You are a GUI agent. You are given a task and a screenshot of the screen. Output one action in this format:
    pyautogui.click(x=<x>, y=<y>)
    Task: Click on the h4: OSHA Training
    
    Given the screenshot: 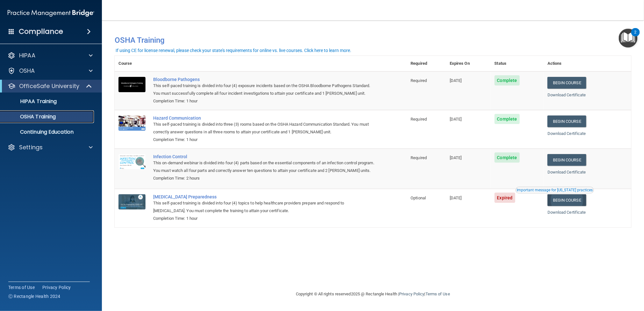 What is the action you would take?
    pyautogui.click(x=373, y=40)
    